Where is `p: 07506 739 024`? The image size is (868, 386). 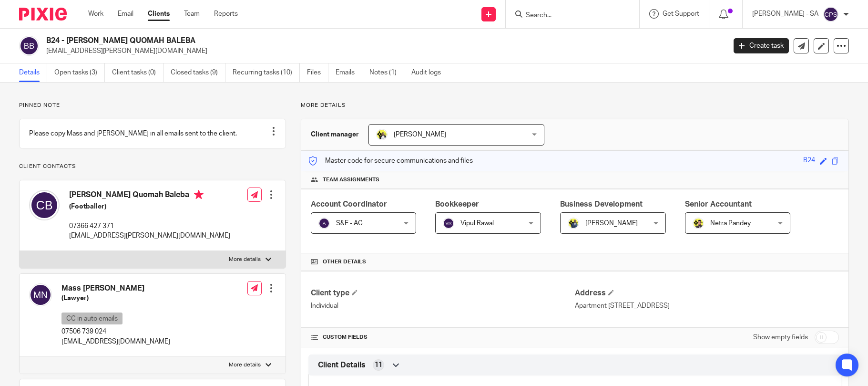
p: 07506 739 024 is located at coordinates (116, 332).